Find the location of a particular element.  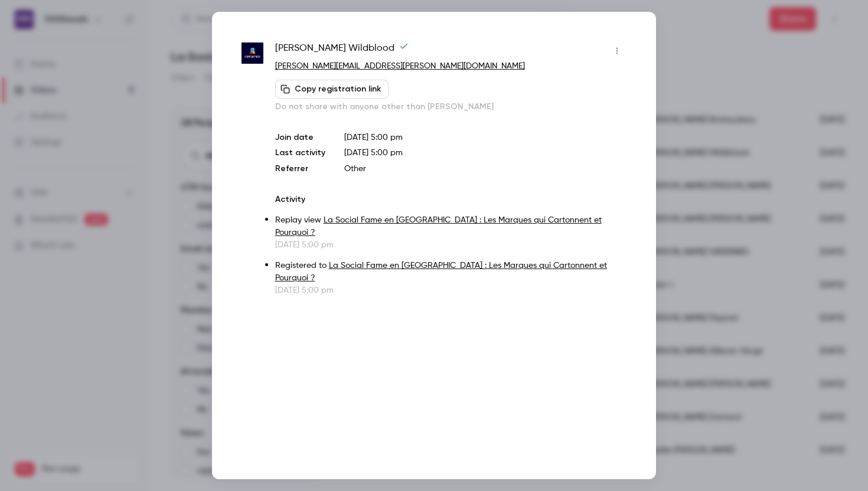

img: cenareo.com is located at coordinates (252, 53).